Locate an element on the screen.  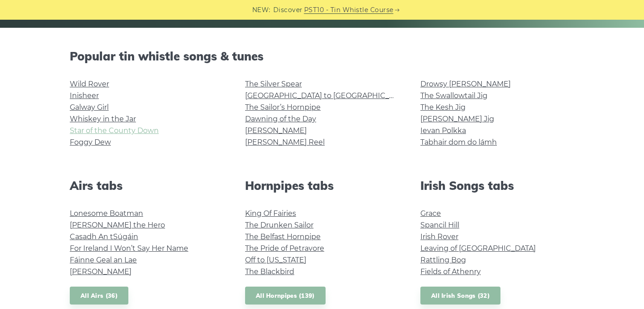
span: NEW: is located at coordinates (261, 10).